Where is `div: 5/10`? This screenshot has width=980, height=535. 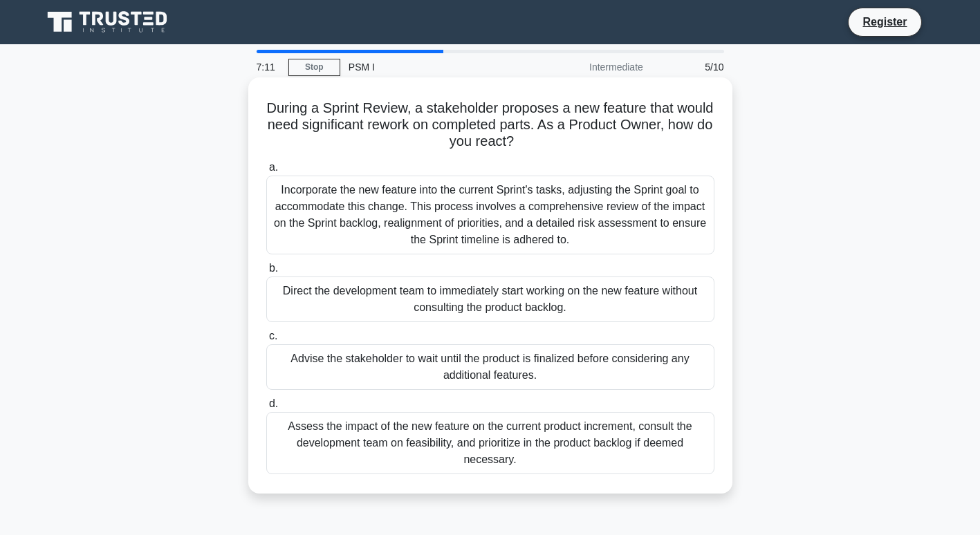 div: 5/10 is located at coordinates (692, 67).